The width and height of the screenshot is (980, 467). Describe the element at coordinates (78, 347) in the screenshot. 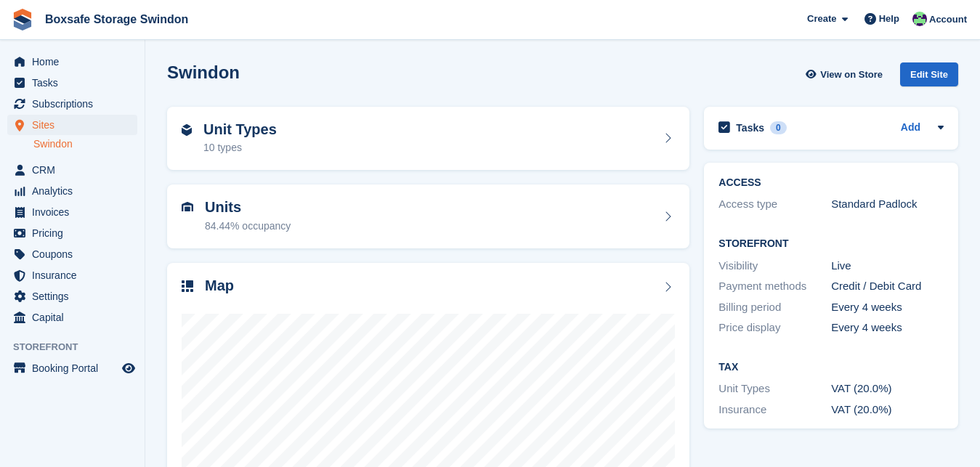

I see `span: Storefront` at that location.